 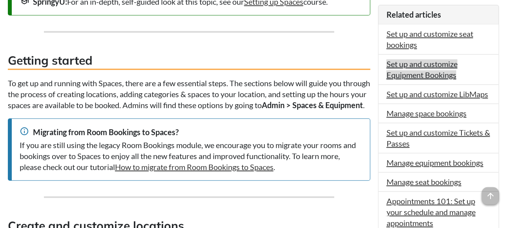 I want to click on div: If you are still using the legacy Room Bookings module, we encourage you to migrate your rooms an..., so click(x=191, y=156).